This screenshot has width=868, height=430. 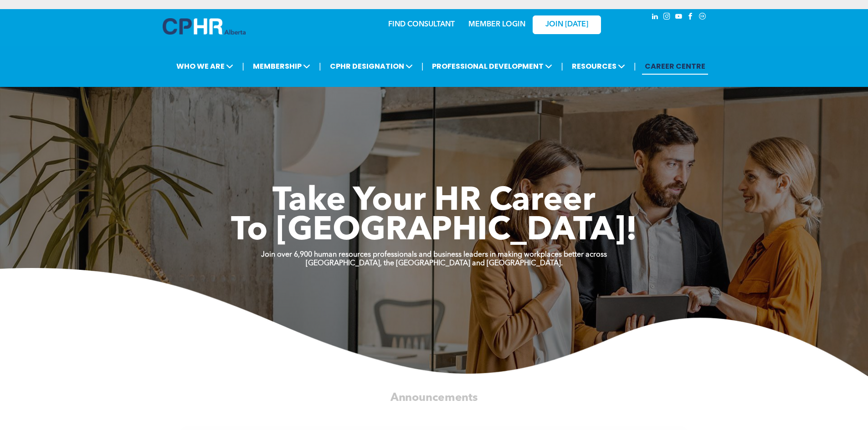 I want to click on span: RESOURCES, so click(x=598, y=66).